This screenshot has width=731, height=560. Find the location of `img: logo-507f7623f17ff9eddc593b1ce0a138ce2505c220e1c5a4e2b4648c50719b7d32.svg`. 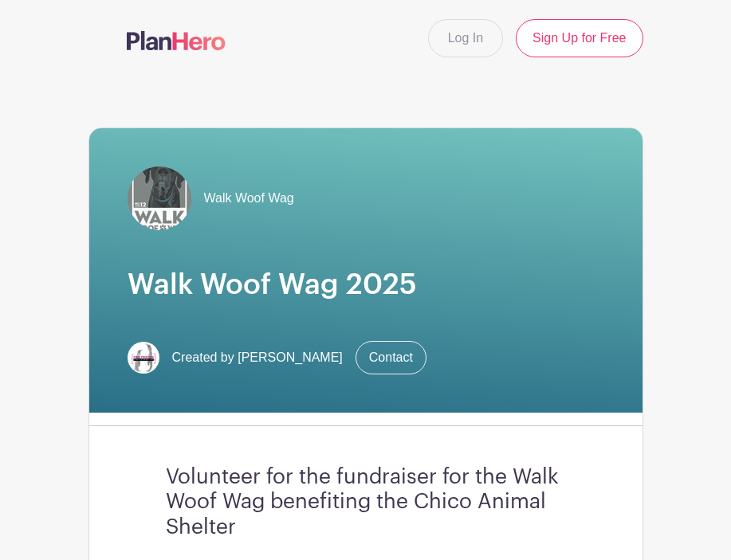

img: logo-507f7623f17ff9eddc593b1ce0a138ce2505c220e1c5a4e2b4648c50719b7d32.svg is located at coordinates (177, 41).